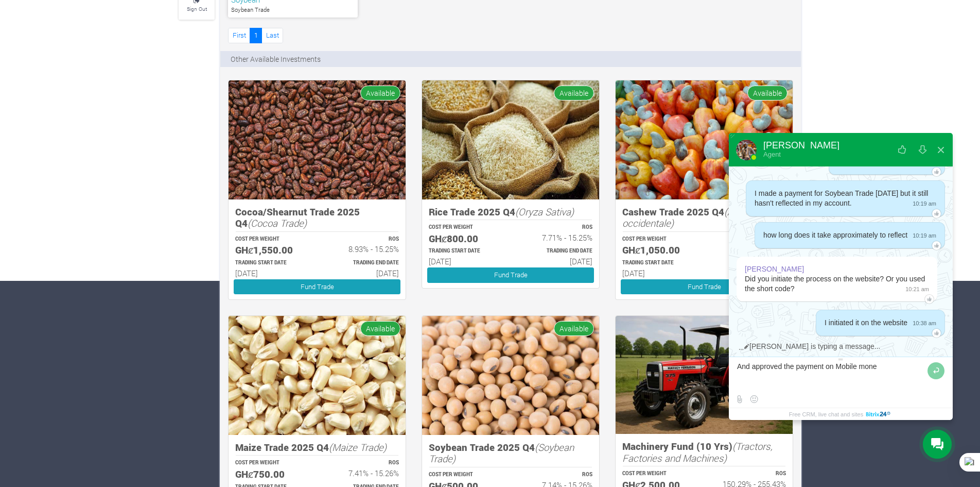 This screenshot has width=980, height=487. Describe the element at coordinates (239, 35) in the screenshot. I see `a: First` at that location.